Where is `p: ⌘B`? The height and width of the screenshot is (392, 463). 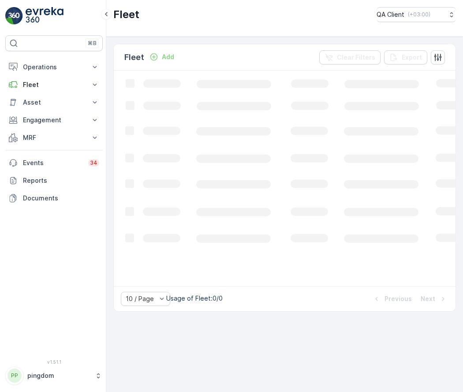
p: ⌘B is located at coordinates (92, 43).